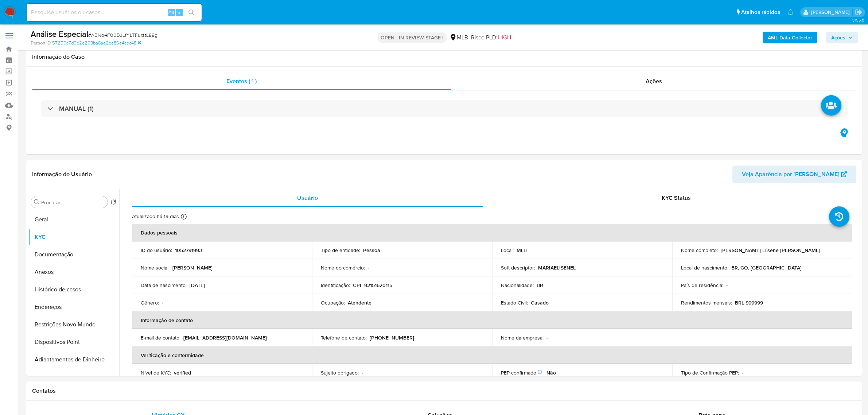  Describe the element at coordinates (491, 37) in the screenshot. I see `span: Risco PLD:` at that location.